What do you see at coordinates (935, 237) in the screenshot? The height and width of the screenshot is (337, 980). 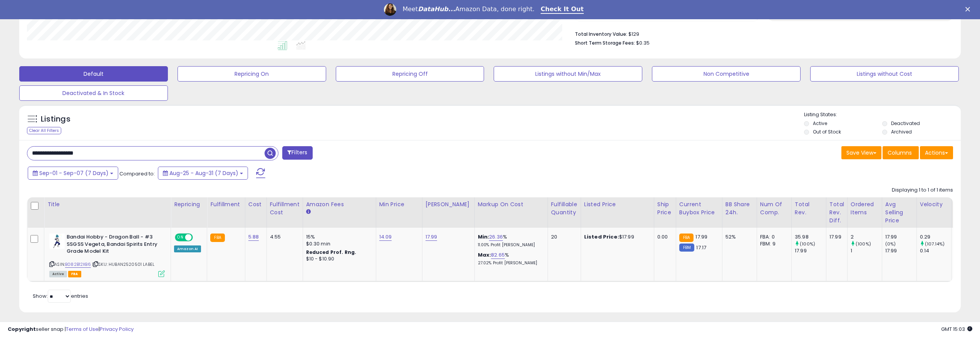 I see `div: 0.29` at bounding box center [935, 237].